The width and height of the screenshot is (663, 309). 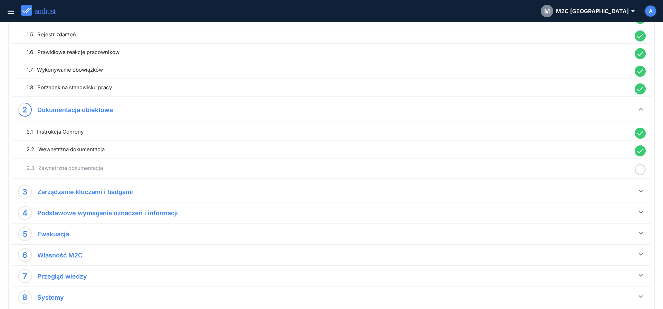 What do you see at coordinates (53, 234) in the screenshot?
I see `strong: Ewakuacja` at bounding box center [53, 234].